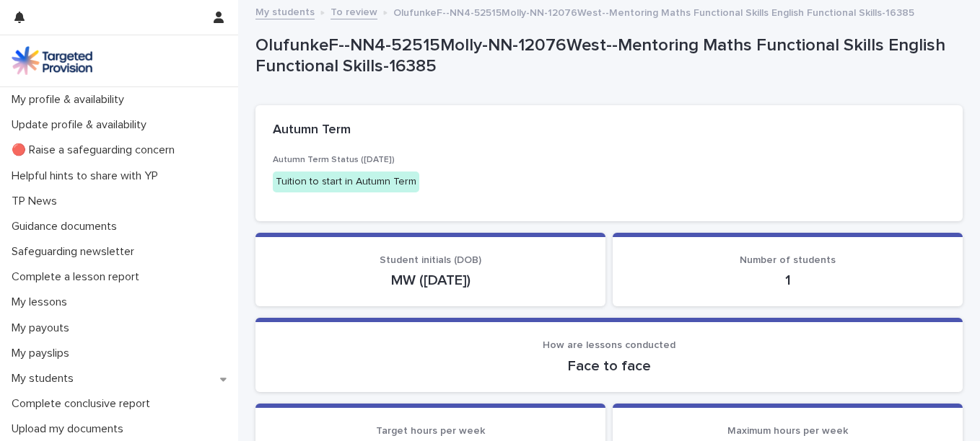  I want to click on p: TP News, so click(37, 201).